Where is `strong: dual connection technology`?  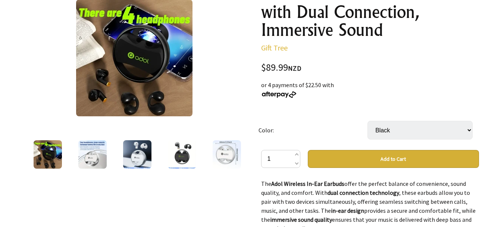 strong: dual connection technology is located at coordinates (364, 192).